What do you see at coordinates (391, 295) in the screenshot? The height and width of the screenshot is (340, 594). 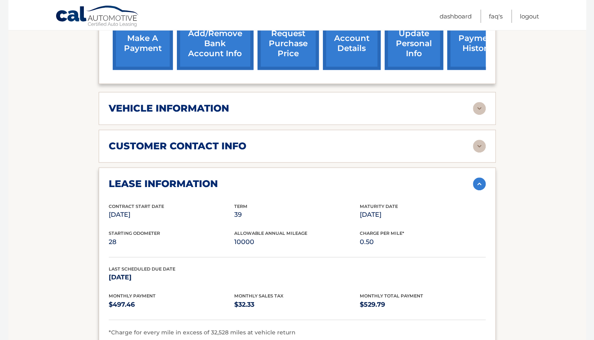 I see `span: Monthly Total Payment` at bounding box center [391, 295].